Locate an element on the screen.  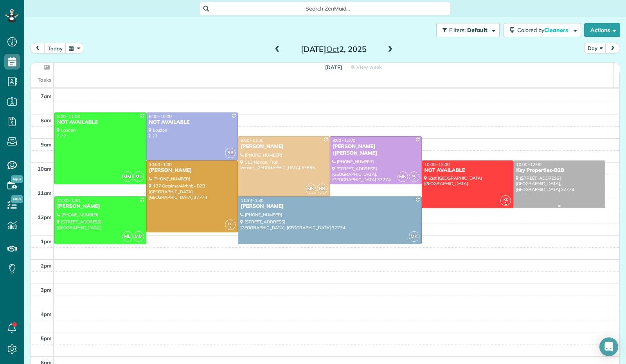
span: 10am is located at coordinates (45, 169).